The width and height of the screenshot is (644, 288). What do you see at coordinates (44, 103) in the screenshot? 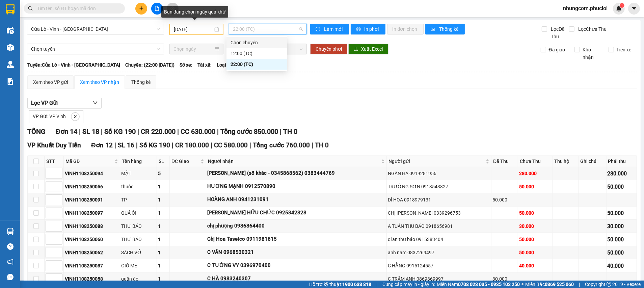
I see `span: Lọc VP Gửi` at bounding box center [44, 103].